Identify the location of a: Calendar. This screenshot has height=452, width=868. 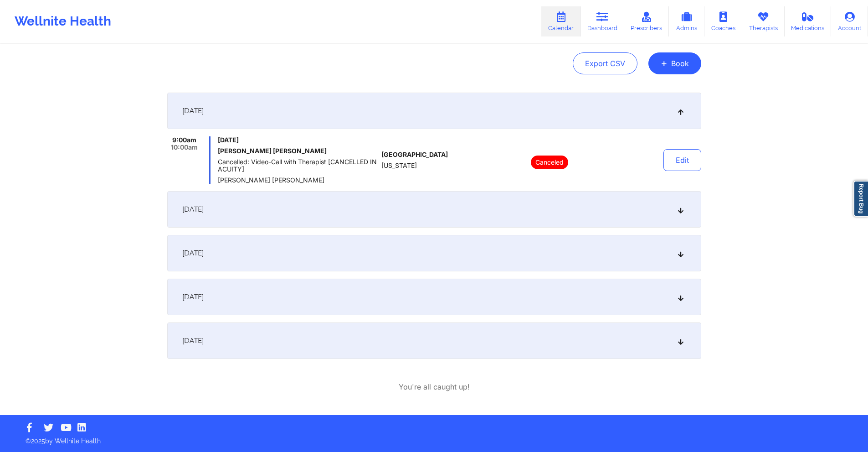
(561, 21).